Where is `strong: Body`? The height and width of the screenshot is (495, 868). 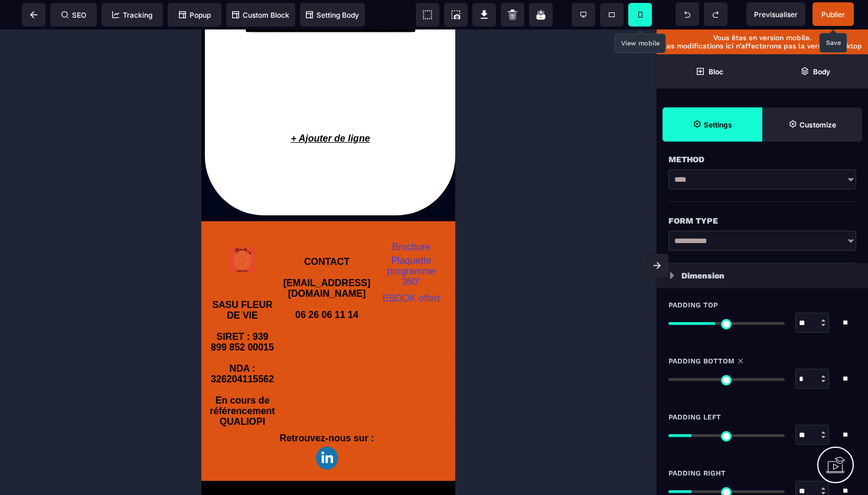 strong: Body is located at coordinates (822, 72).